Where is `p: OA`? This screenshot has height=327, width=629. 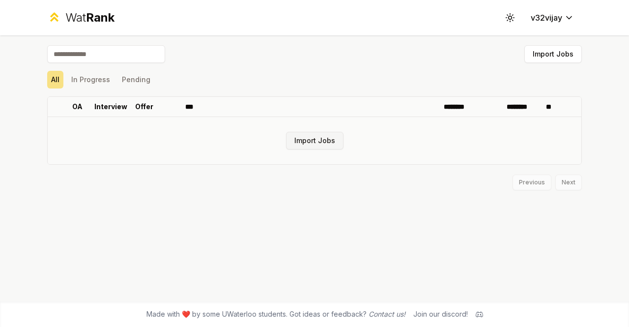 p: OA is located at coordinates (77, 107).